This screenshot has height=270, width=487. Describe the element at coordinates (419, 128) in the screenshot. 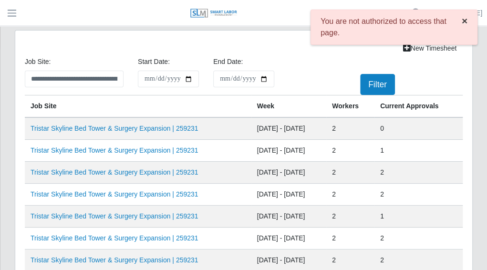

I see `td: 0` at that location.